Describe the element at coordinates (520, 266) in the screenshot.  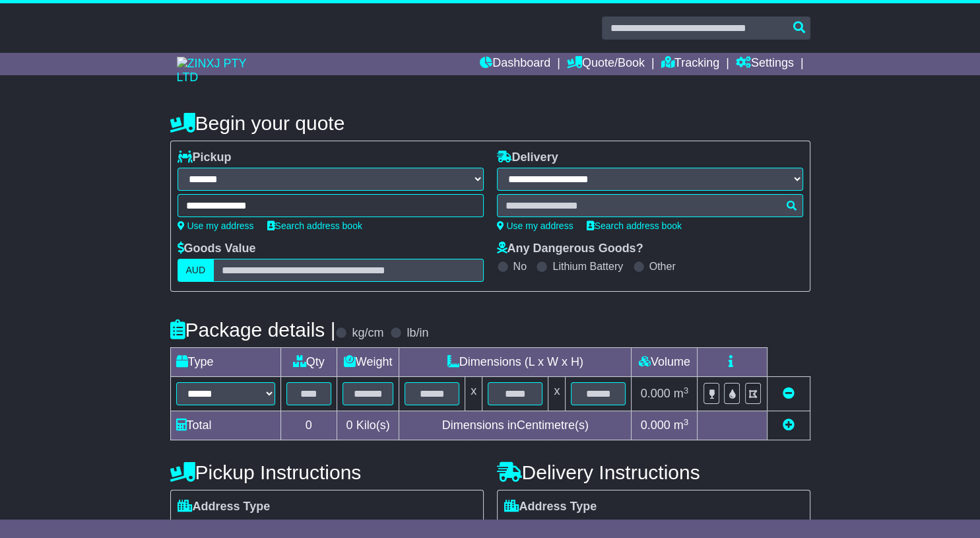
I see `label: No` at that location.